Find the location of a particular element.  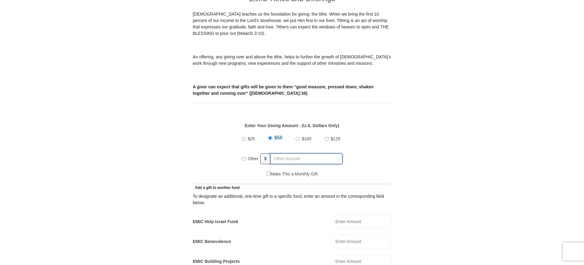

label: EMIC Help Israel Fund is located at coordinates (215, 221).